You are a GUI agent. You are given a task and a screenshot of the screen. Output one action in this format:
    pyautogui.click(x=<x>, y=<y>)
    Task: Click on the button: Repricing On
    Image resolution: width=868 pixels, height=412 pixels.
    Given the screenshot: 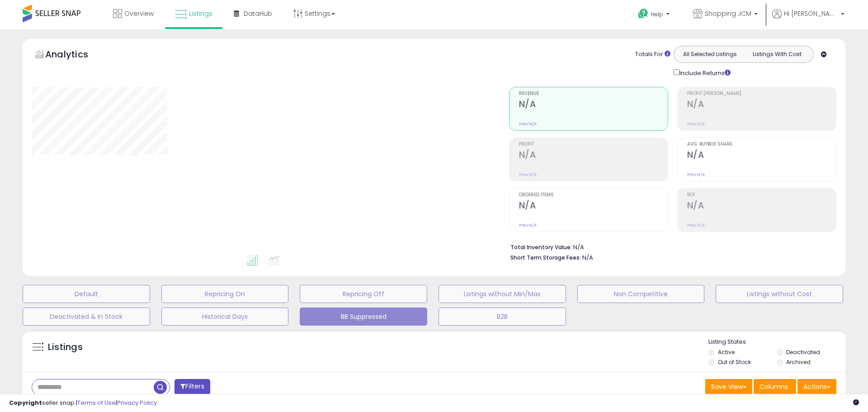 What is the action you would take?
    pyautogui.click(x=225, y=294)
    